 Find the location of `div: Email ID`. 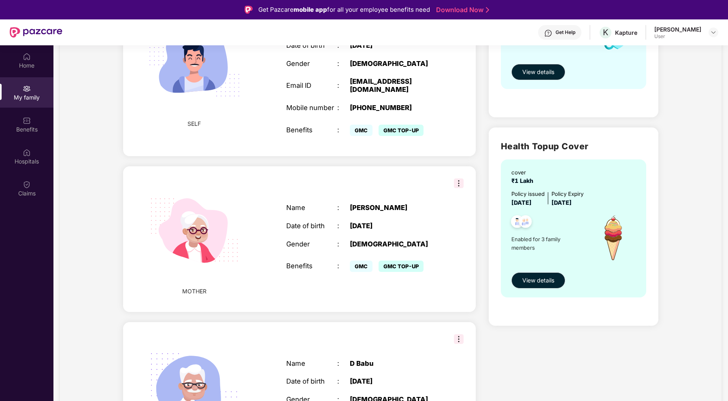

div: Email ID is located at coordinates (311, 86).